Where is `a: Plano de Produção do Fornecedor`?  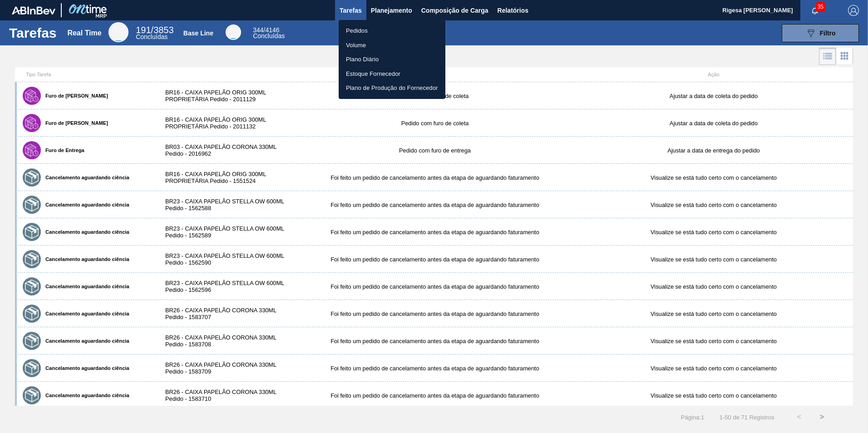 a: Plano de Produção do Fornecedor is located at coordinates (392, 88).